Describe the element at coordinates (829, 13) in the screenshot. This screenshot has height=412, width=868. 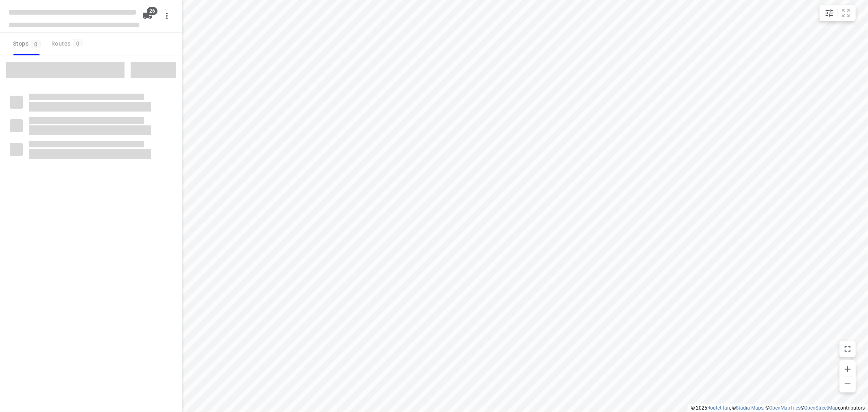
I see `button: Map settings` at that location.